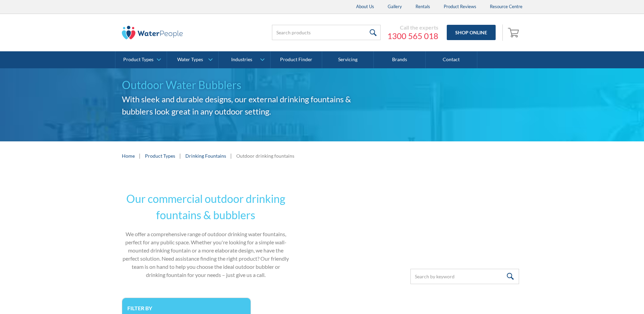  I want to click on div: Call the experts, so click(413, 28).